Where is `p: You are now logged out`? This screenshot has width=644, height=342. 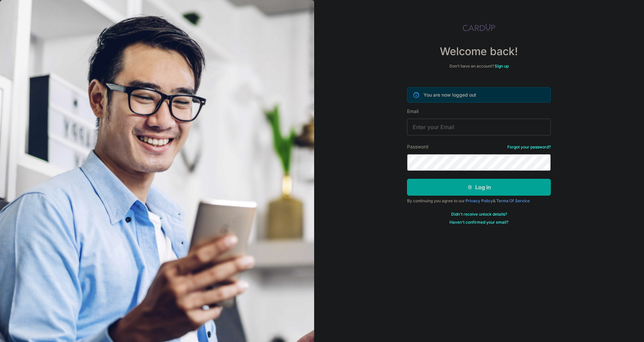 p: You are now logged out is located at coordinates (450, 95).